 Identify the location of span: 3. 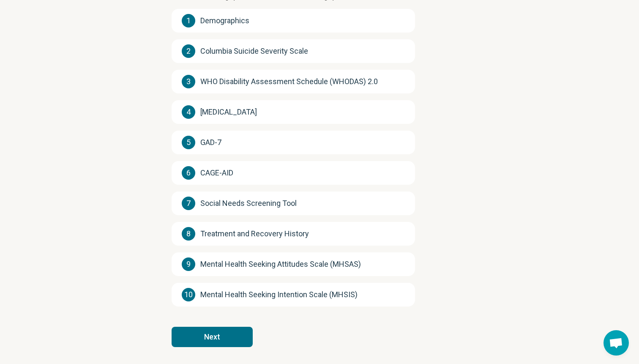
(188, 81).